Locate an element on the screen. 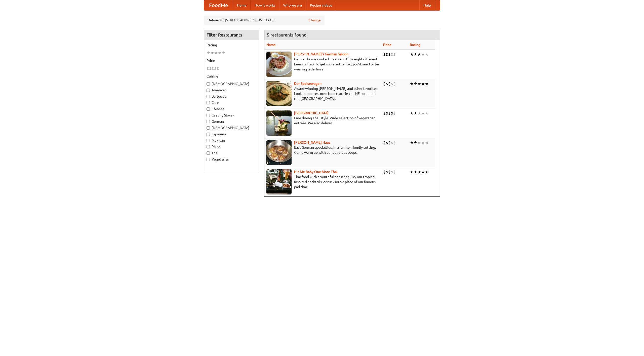 The image size is (644, 356). label: Mexican is located at coordinates (231, 141).